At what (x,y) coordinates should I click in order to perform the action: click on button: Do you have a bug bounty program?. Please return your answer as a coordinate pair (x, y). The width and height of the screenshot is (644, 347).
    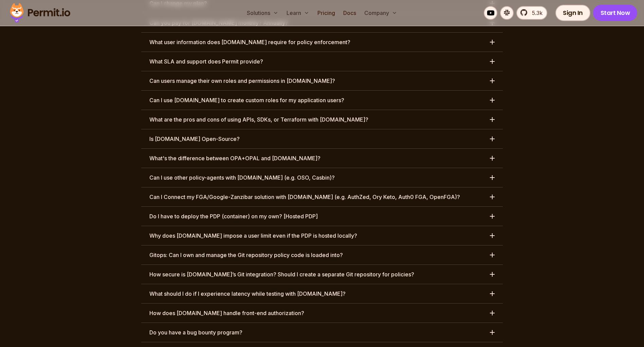
    Looking at the image, I should click on (322, 332).